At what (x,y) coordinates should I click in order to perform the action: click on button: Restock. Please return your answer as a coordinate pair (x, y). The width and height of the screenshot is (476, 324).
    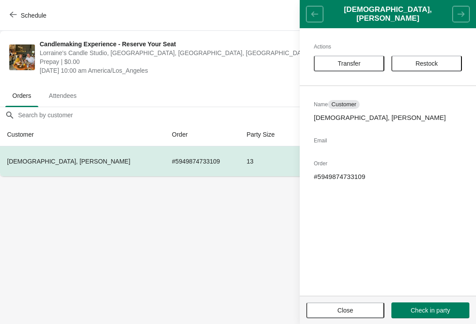
    Looking at the image, I should click on (426, 63).